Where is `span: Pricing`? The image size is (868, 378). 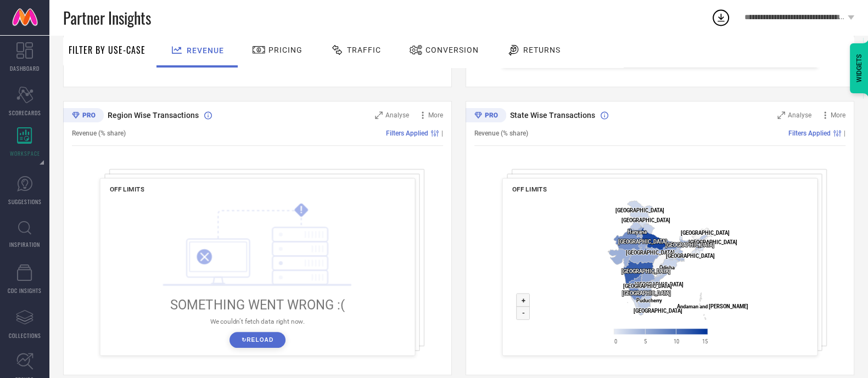
span: Pricing is located at coordinates (286, 50).